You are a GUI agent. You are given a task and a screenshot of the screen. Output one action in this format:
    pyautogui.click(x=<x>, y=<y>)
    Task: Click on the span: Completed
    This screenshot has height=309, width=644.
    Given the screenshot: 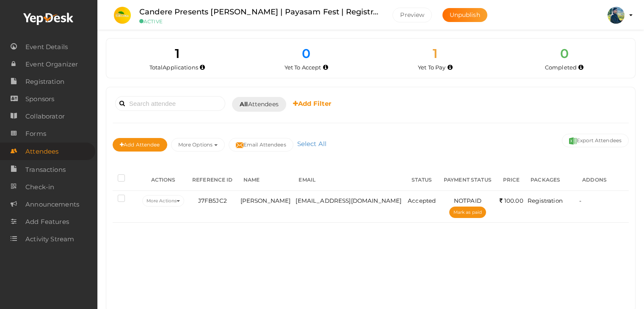 What is the action you would take?
    pyautogui.click(x=561, y=67)
    